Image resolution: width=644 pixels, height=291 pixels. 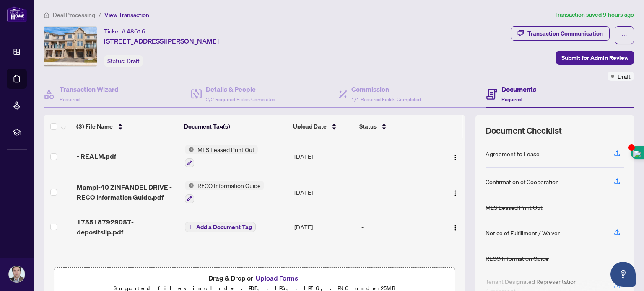 I want to click on button: Upload Forms, so click(x=277, y=278).